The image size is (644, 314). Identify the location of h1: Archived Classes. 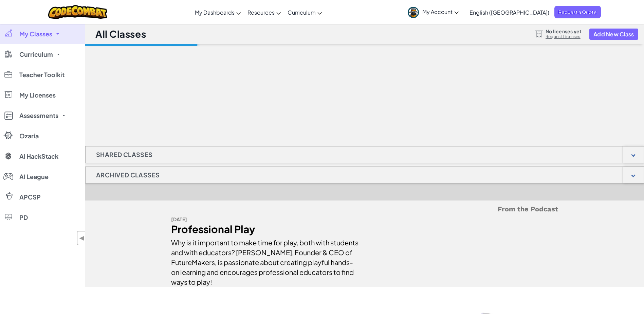
(128, 175).